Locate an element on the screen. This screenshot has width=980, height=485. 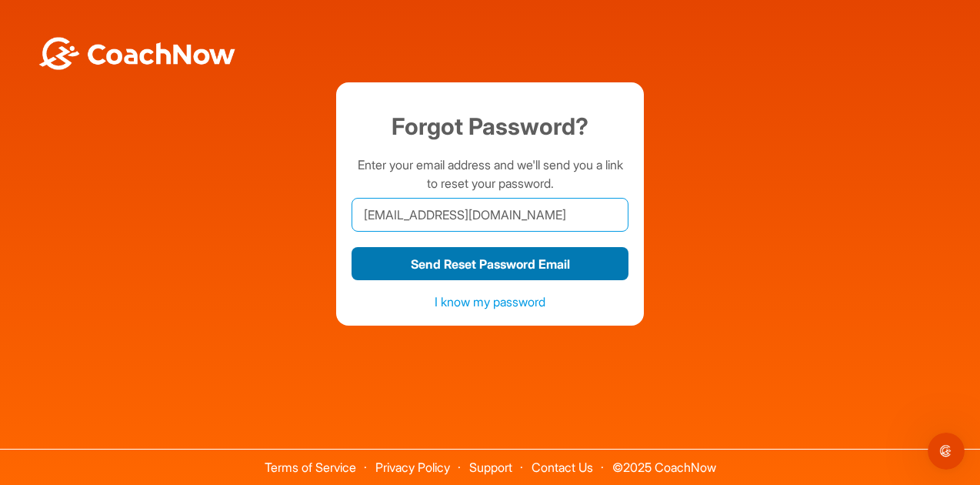
a: Contact Us is located at coordinates (562, 468).